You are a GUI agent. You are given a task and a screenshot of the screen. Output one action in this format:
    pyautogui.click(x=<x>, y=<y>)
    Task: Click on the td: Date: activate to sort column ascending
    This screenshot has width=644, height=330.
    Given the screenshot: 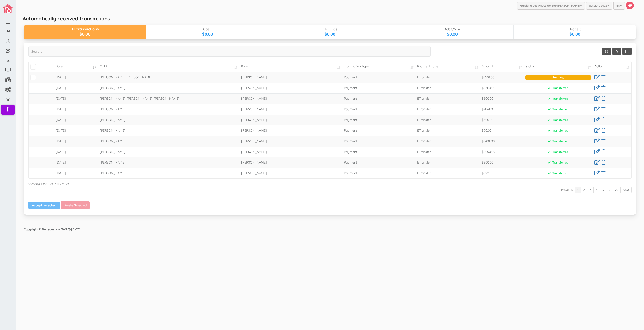 What is the action you would take?
    pyautogui.click(x=76, y=66)
    